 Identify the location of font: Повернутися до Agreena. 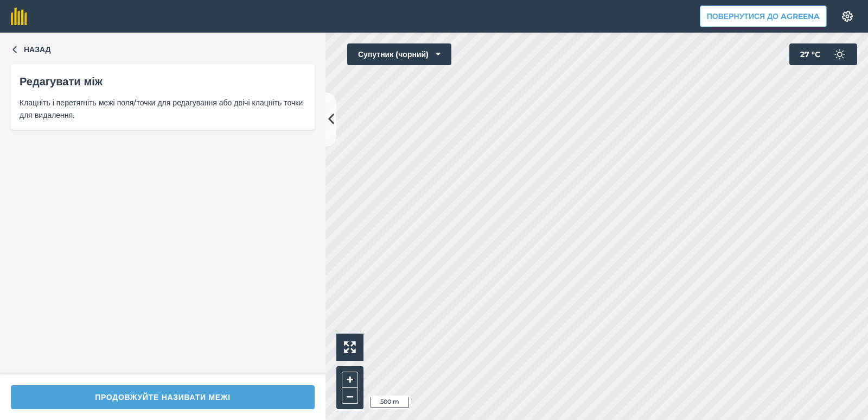
(763, 16).